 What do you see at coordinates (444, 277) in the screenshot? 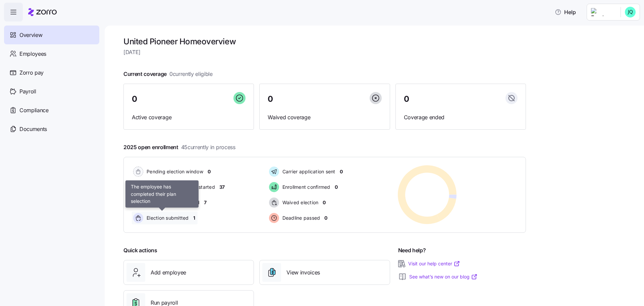
I see `a: See what’s new on our blog` at bounding box center [444, 277].